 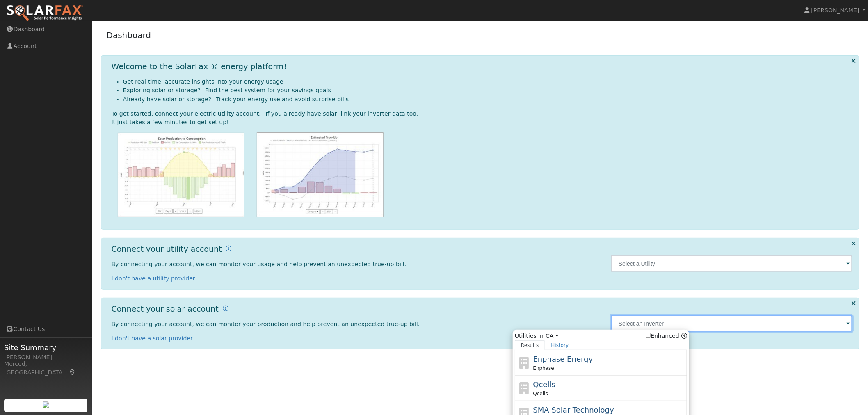 What do you see at coordinates (167, 249) in the screenshot?
I see `h1: Connect your utility account` at bounding box center [167, 249].